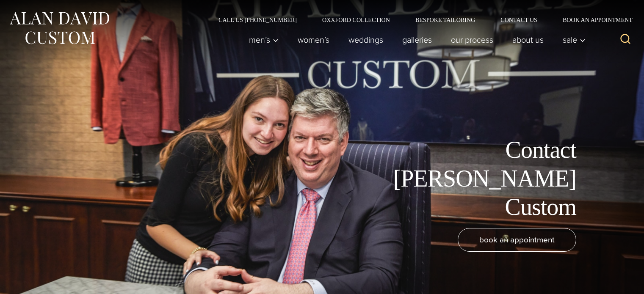 The image size is (644, 294). I want to click on a: Bespoke Tailoring, so click(445, 20).